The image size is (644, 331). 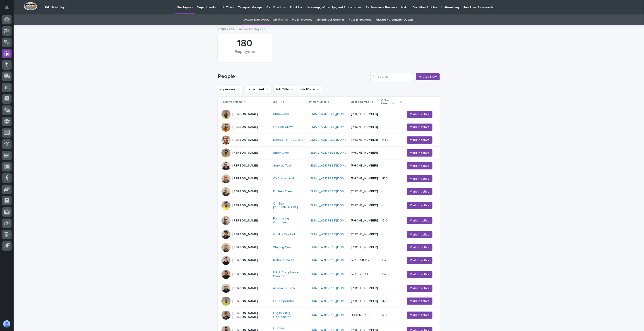 I want to click on p: Active Employees, so click(x=252, y=29).